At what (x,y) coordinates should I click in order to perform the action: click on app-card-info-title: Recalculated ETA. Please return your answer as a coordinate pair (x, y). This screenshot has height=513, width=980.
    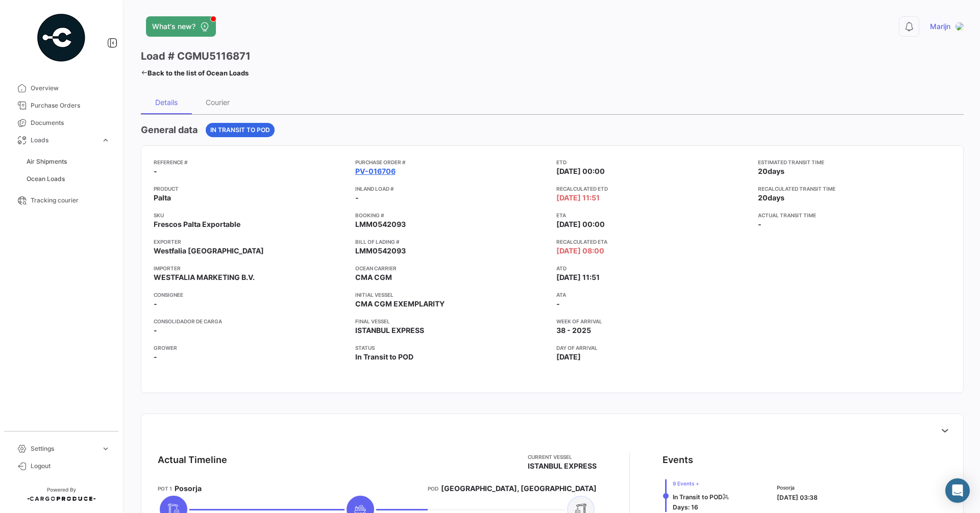
    Looking at the image, I should click on (653, 241).